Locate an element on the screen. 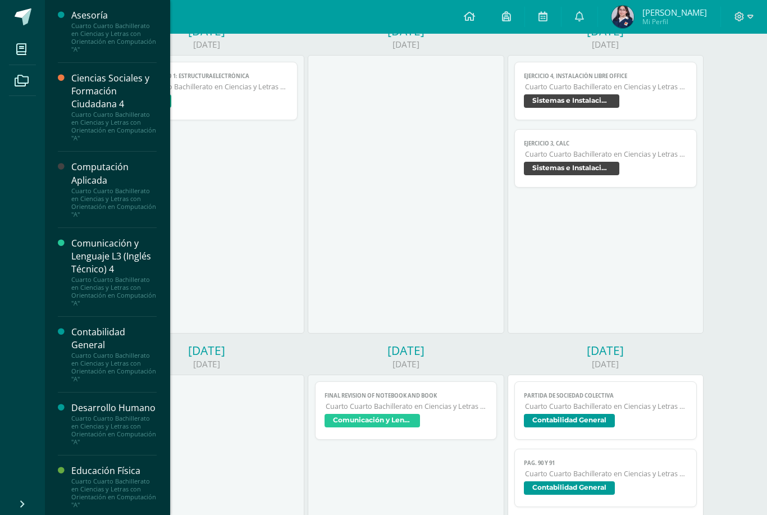 The width and height of the screenshot is (767, 515). span: Hoja de trabajo 1: Estructuraelectrónica is located at coordinates (206, 76).